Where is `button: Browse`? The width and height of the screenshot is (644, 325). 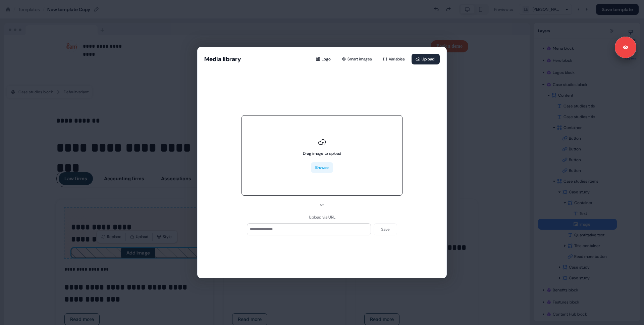
button: Browse is located at coordinates (322, 167).